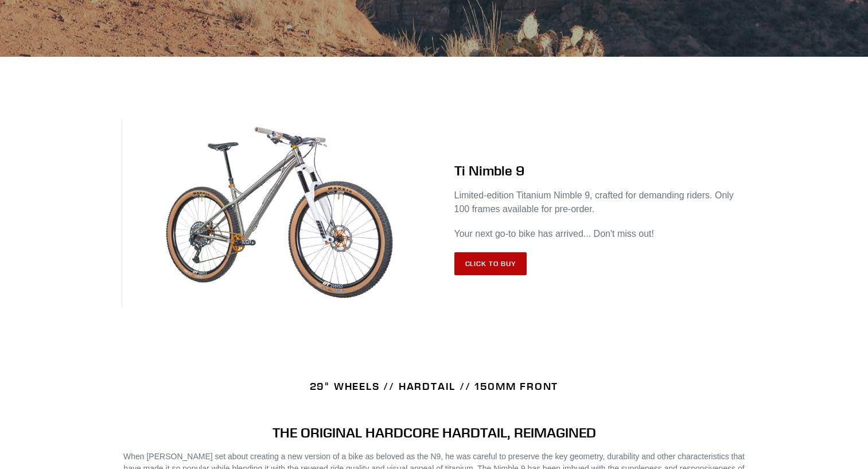 This screenshot has height=469, width=868. I want to click on p: Your next go-to bike has arrived... Don't miss out!, so click(600, 234).